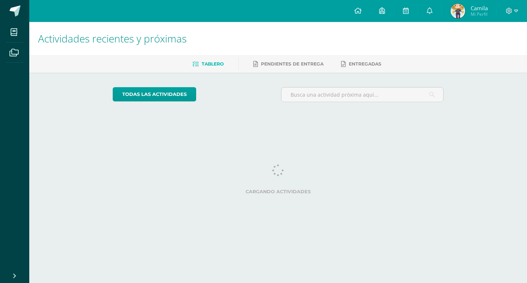 The width and height of the screenshot is (527, 283). I want to click on a: Entregadas, so click(361, 64).